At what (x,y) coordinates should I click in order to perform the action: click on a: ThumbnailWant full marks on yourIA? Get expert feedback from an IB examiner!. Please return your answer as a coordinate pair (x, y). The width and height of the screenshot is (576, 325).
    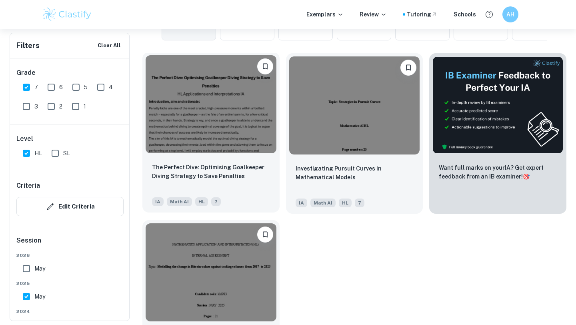
    Looking at the image, I should click on (498, 133).